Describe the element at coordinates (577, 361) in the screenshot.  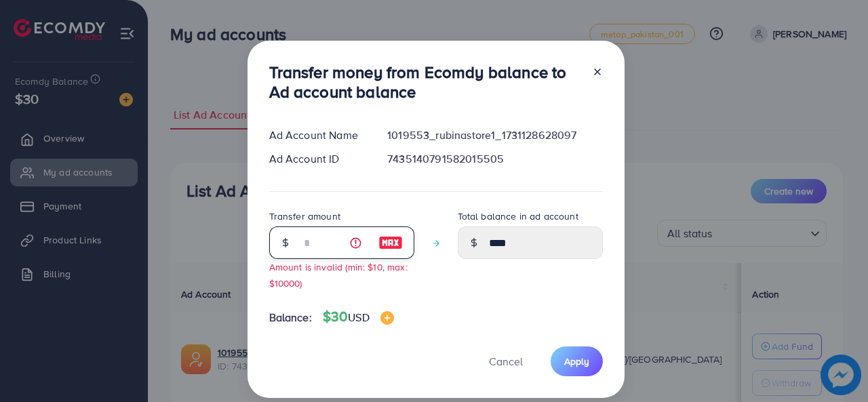
I see `button: Apply` at that location.